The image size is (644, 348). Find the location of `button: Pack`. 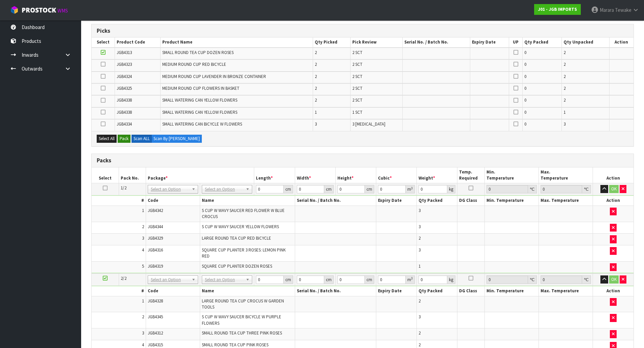

button: Pack is located at coordinates (124, 139).